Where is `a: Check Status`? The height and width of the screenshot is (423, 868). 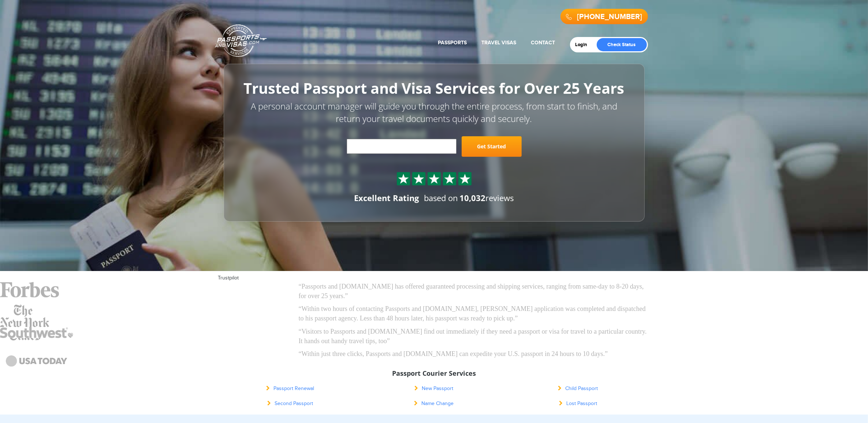
a: Check Status is located at coordinates (621, 45).